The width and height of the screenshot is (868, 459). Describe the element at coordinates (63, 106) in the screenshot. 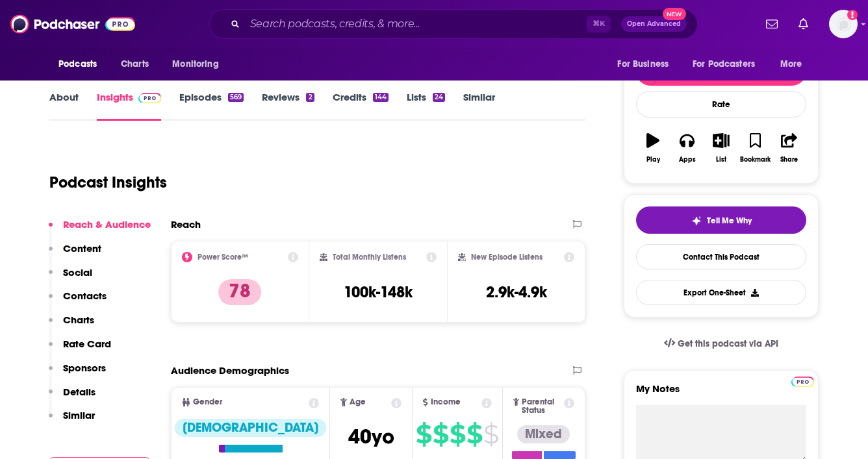

I see `a: About` at that location.